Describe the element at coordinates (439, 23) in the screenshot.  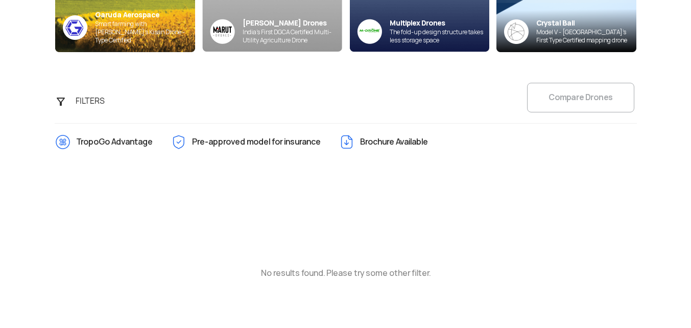
I see `div: Multiplex Drones` at that location.